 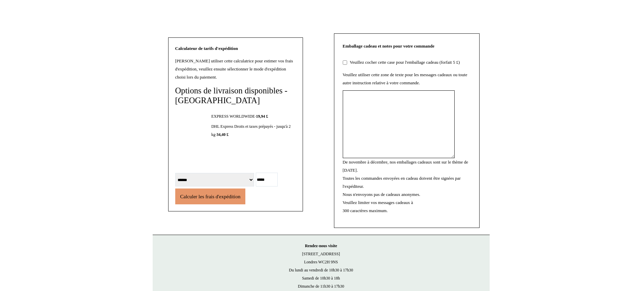 I want to click on font: Emballage cadeau et notes pour votre commande, so click(x=388, y=46).